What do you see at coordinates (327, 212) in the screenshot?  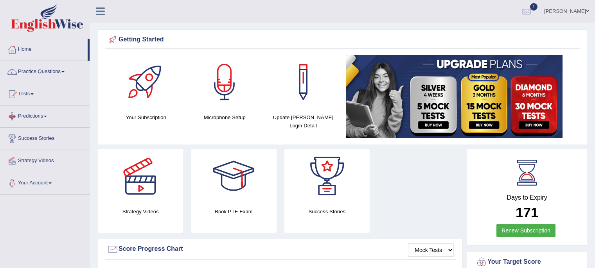 I see `h4: Success Stories` at bounding box center [327, 212].